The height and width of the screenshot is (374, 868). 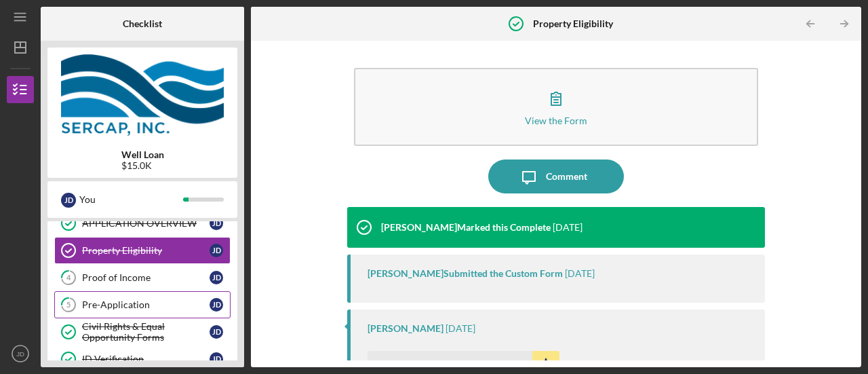 I want to click on tspan: 4, so click(x=69, y=277).